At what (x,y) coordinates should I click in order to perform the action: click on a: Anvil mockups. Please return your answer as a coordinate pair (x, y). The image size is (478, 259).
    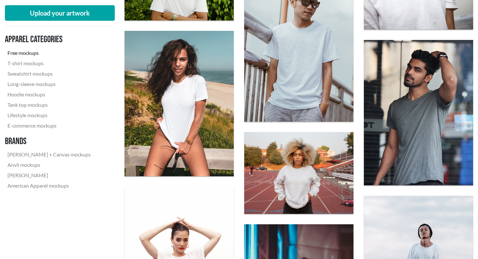
    Looking at the image, I should click on (49, 165).